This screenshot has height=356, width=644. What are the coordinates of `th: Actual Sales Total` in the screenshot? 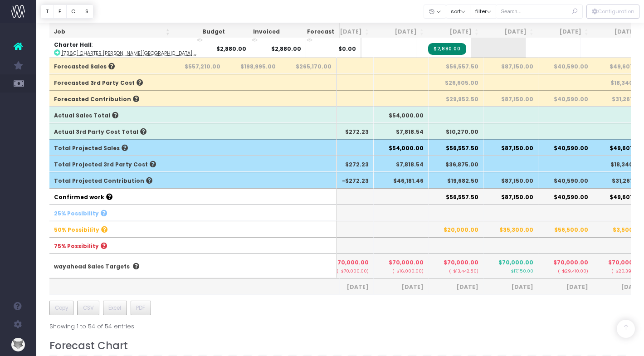 It's located at (110, 115).